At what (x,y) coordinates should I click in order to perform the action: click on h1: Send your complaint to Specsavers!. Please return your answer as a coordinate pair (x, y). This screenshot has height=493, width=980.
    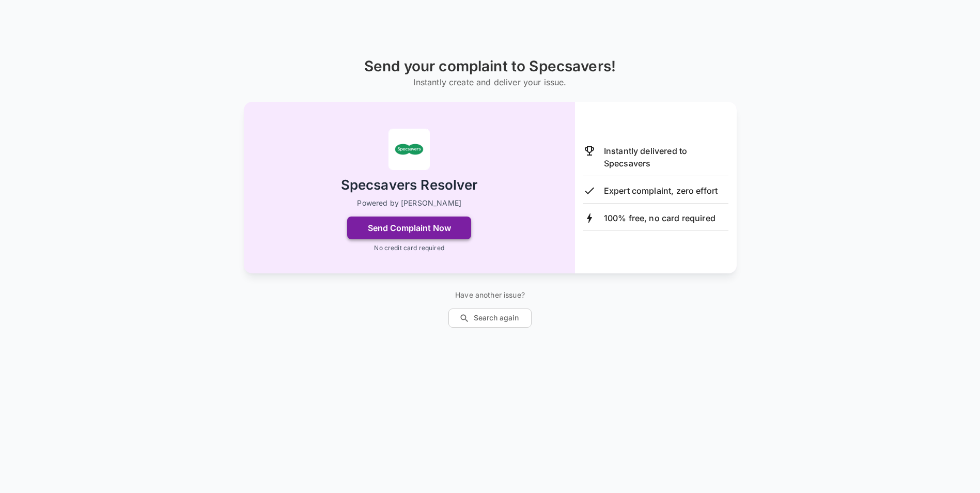
    Looking at the image, I should click on (490, 66).